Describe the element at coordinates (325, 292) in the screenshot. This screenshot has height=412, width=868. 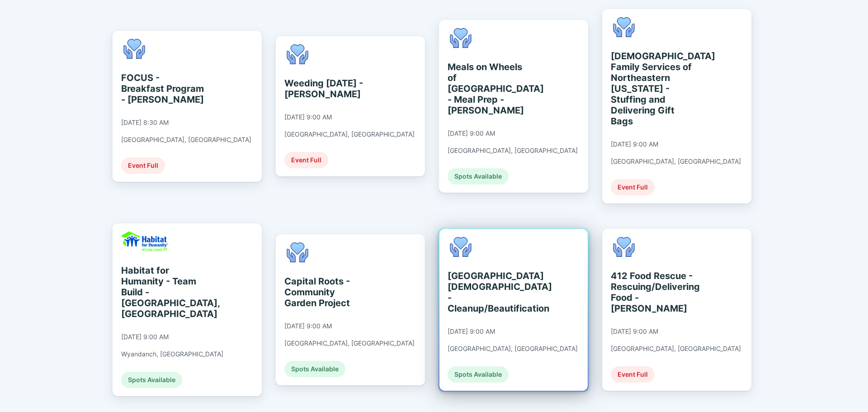
I see `div: Capital Roots - Community Garden Project` at that location.